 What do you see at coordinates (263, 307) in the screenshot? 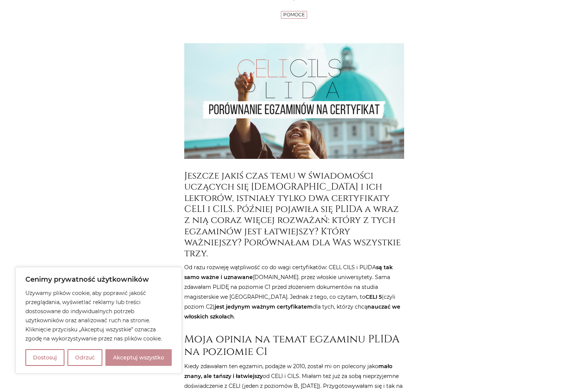
I see `strong: jest jedynym ważnym certyfikatem` at bounding box center [263, 307].